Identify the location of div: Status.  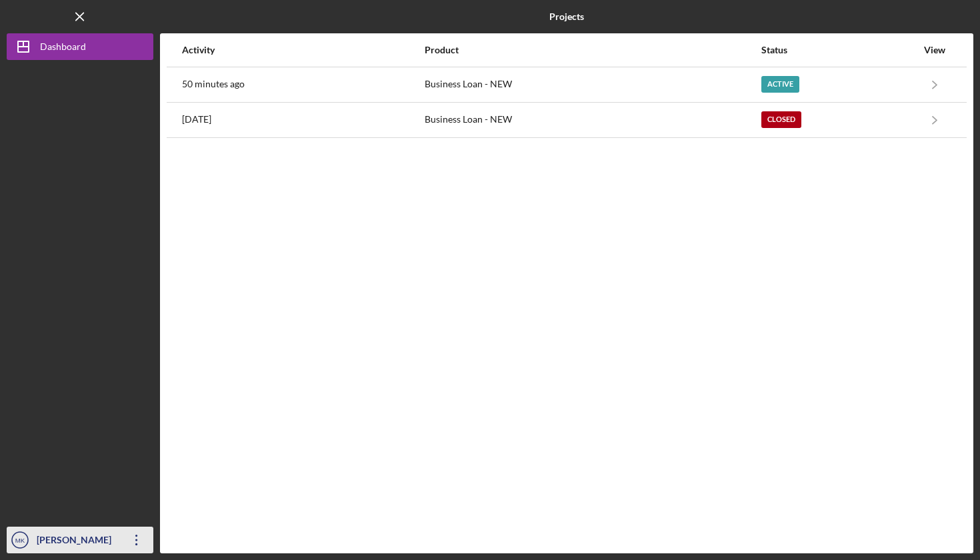
(839, 50).